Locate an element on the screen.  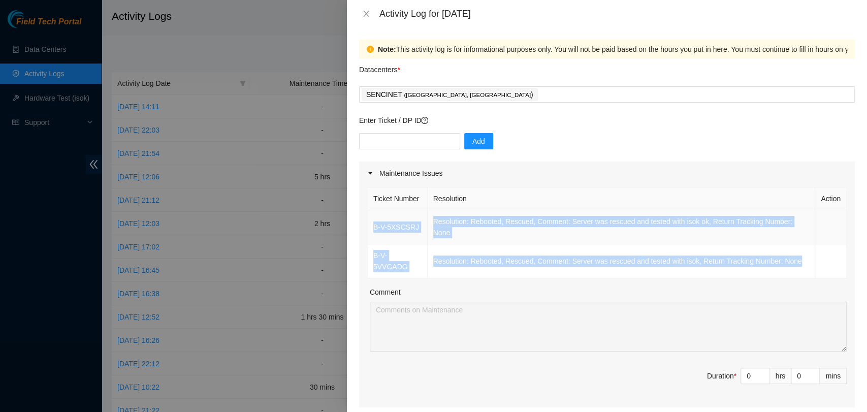
th: Ticket Number is located at coordinates (398, 199).